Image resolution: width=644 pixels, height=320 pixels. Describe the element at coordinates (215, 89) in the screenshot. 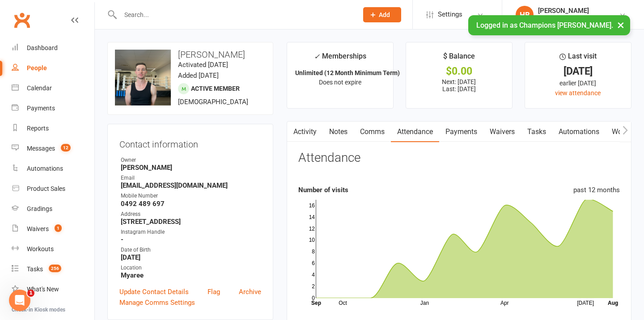

I see `span: Active member` at that location.